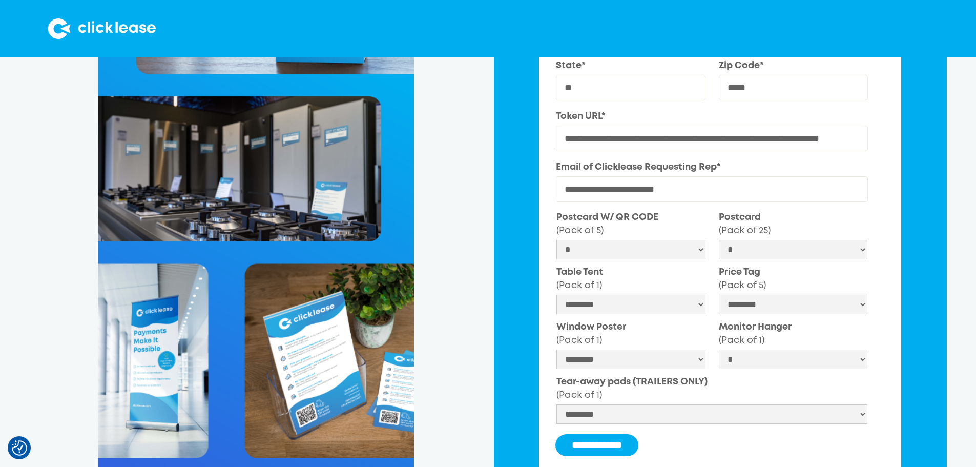  Describe the element at coordinates (793, 66) in the screenshot. I see `label: Zip Code*` at that location.